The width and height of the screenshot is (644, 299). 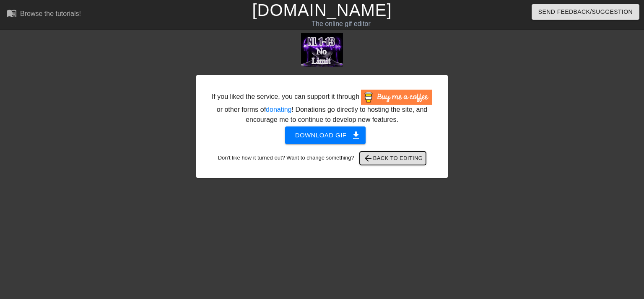 What do you see at coordinates (393, 158) in the screenshot?
I see `button: Back to Editing` at bounding box center [393, 158].